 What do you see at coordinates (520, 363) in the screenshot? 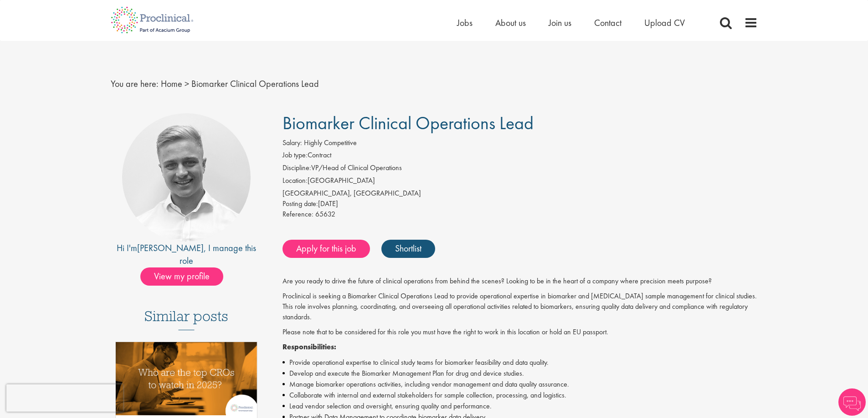
I see `li: Provide operational expertise to clinical study teams for biomarker feasibility and data quality.` at bounding box center [520, 363].